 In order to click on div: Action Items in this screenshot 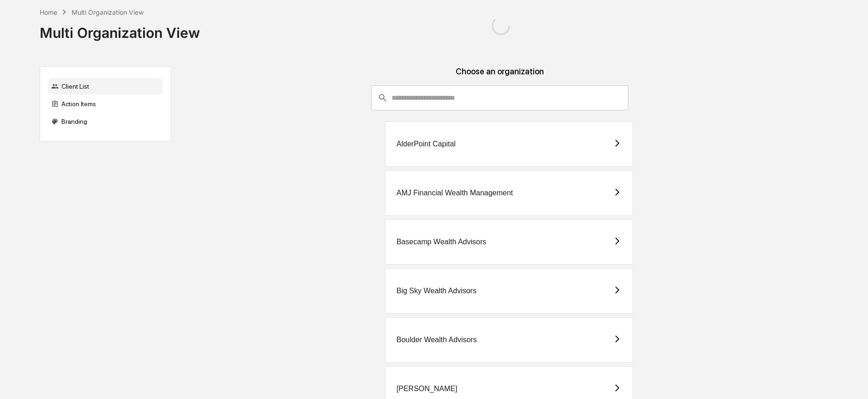, I will do `click(105, 104)`.